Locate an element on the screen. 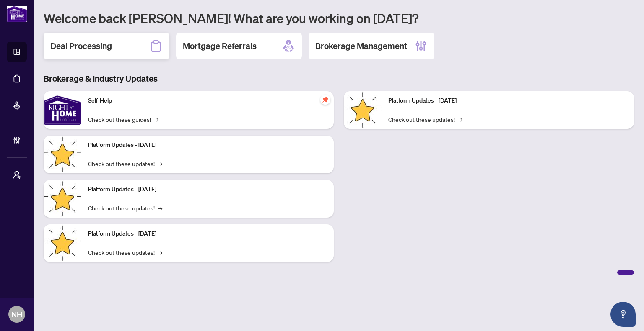  a: Check out these guides!→ is located at coordinates (123, 119).